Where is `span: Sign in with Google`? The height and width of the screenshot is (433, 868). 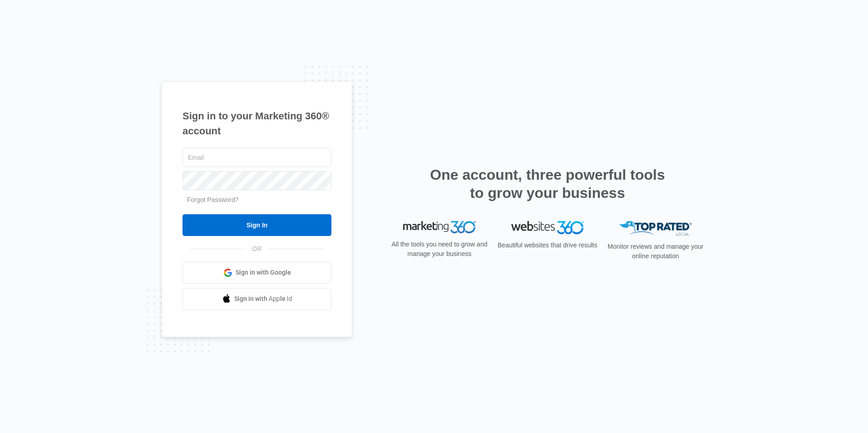
span: Sign in with Google is located at coordinates (263, 272).